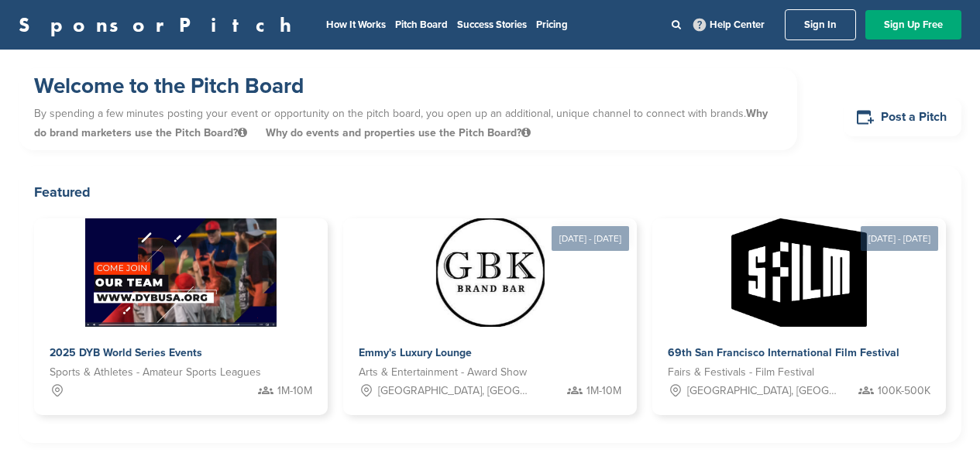 The height and width of the screenshot is (453, 980). What do you see at coordinates (729, 25) in the screenshot?
I see `a: Help Center` at bounding box center [729, 25].